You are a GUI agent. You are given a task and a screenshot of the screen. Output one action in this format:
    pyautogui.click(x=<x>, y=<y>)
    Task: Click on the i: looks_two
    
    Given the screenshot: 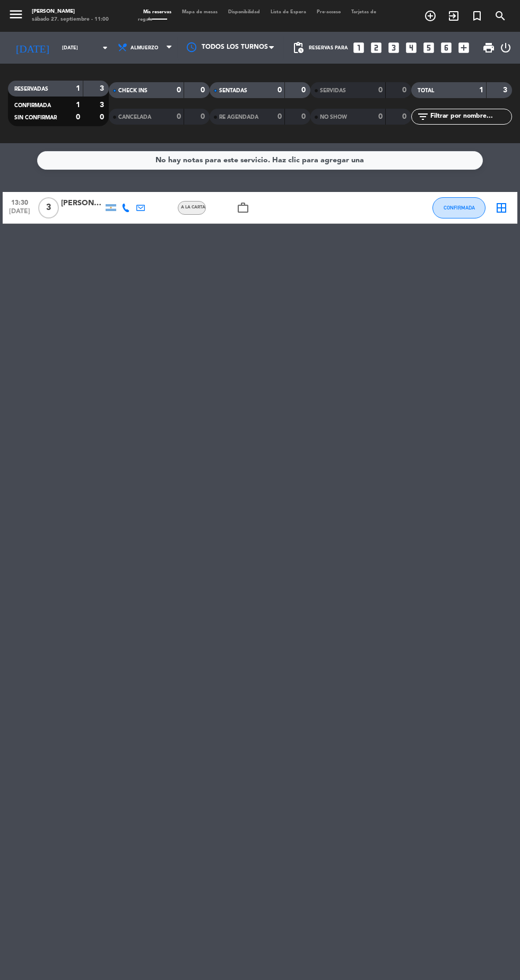 What is the action you would take?
    pyautogui.click(x=376, y=47)
    